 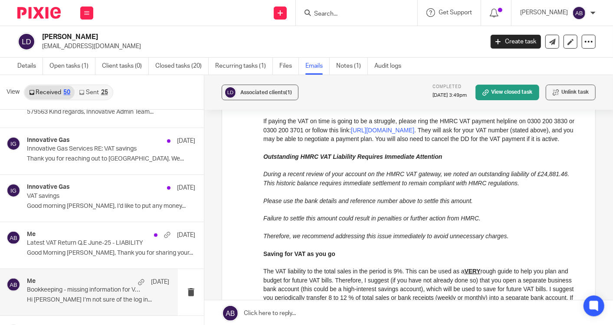 What do you see at coordinates (30, 66) in the screenshot?
I see `a: Details` at bounding box center [30, 66].